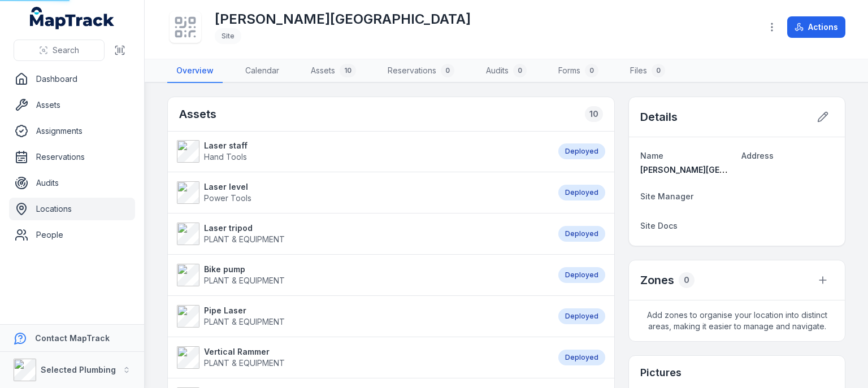 This screenshot has width=868, height=388. What do you see at coordinates (78, 369) in the screenshot?
I see `strong: Selected Plumbing` at bounding box center [78, 369].